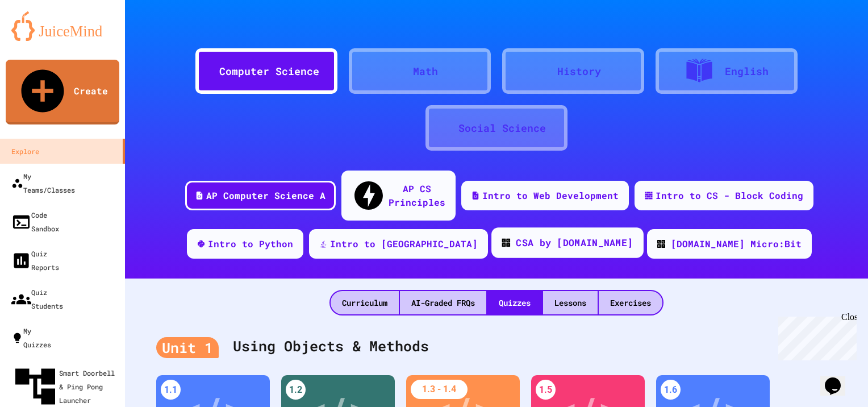  I want to click on div: 1.3 - 1.4, so click(439, 390).